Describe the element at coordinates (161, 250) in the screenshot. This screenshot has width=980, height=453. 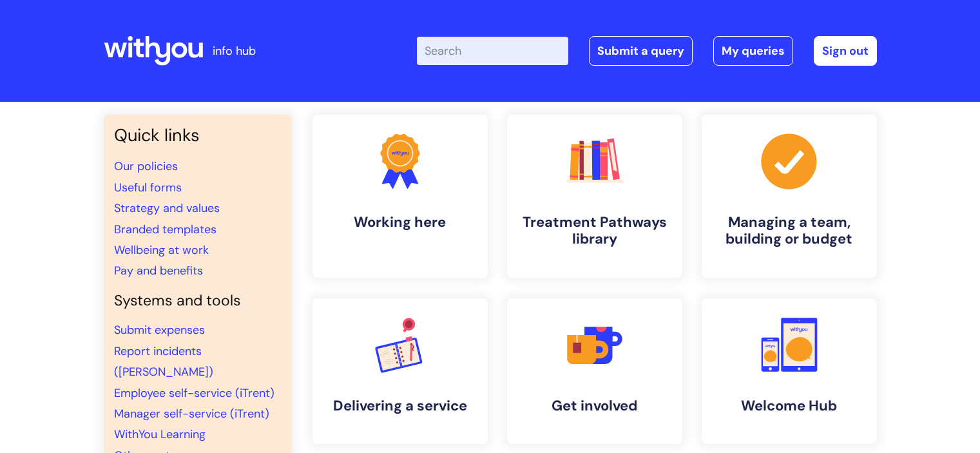
I see `a: Wellbeing at work` at that location.